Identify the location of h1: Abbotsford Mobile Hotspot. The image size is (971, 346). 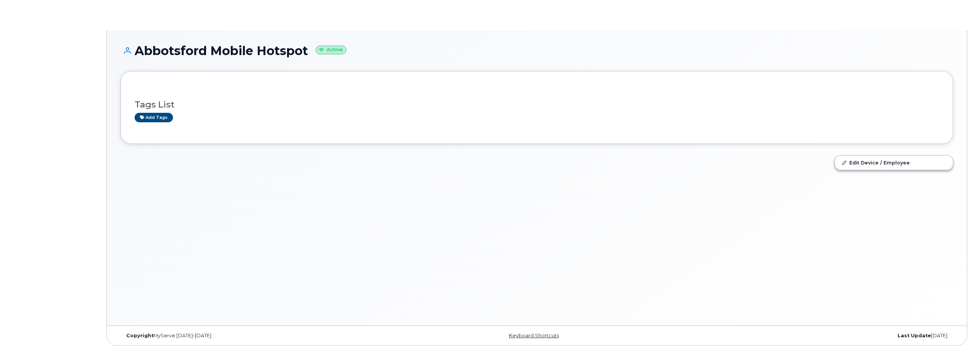
(537, 51).